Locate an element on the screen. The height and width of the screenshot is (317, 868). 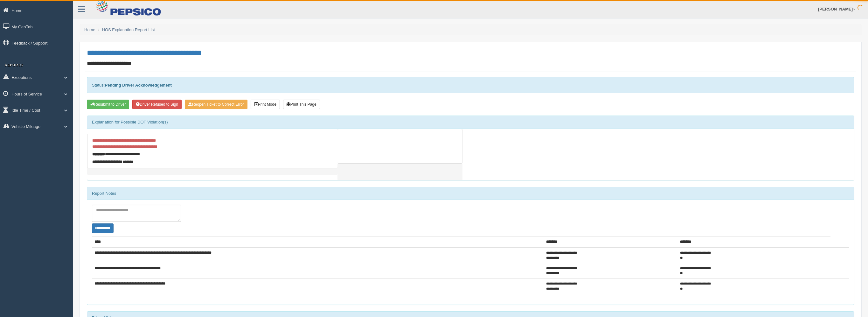
button: Print This Page is located at coordinates (302, 104).